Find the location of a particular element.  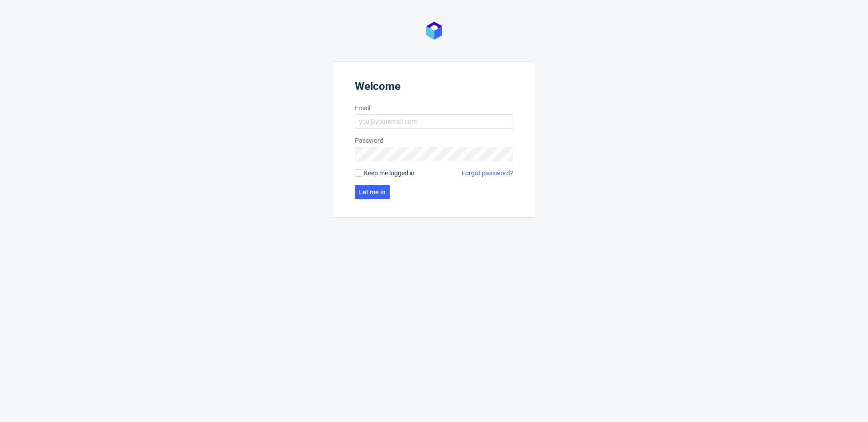

span: Keep me logged in is located at coordinates (389, 173).